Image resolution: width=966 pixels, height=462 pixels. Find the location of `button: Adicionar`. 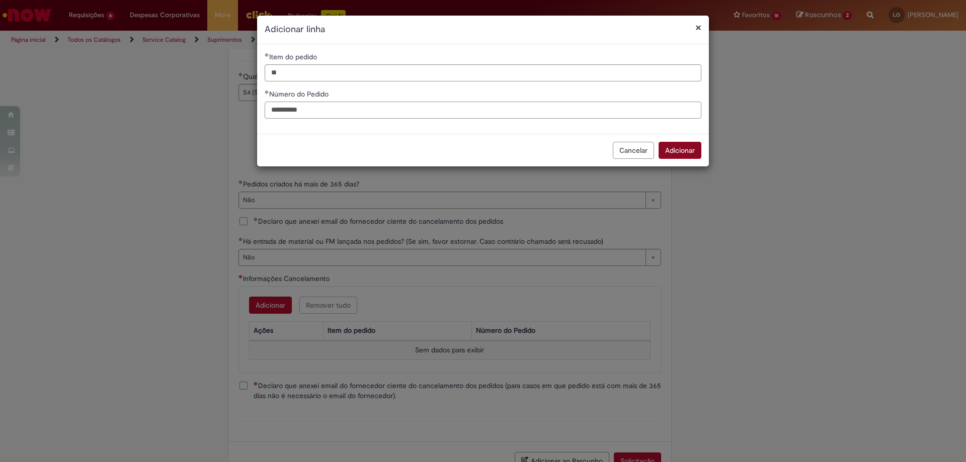

button: Adicionar is located at coordinates (680, 150).